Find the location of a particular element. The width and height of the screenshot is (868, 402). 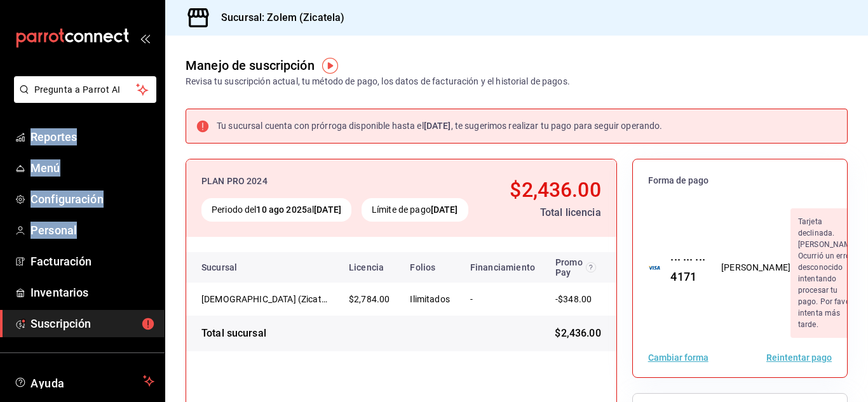

div: PLAN PRO 2024 is located at coordinates (342, 181).